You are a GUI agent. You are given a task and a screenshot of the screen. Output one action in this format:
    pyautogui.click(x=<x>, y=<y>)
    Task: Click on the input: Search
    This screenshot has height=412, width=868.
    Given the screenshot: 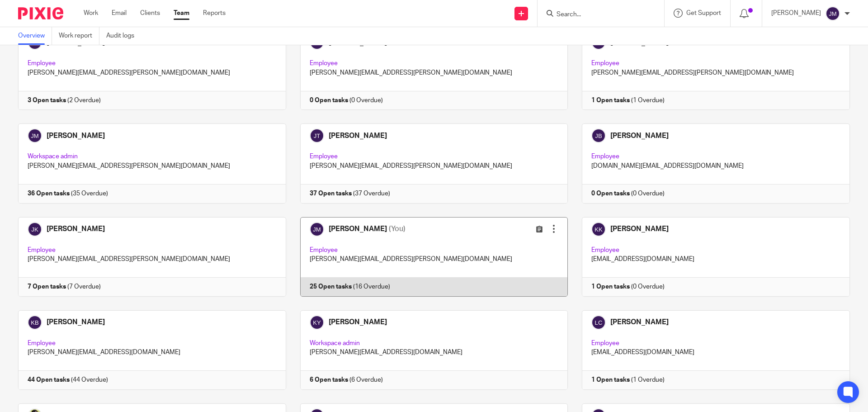 What is the action you would take?
    pyautogui.click(x=596, y=15)
    